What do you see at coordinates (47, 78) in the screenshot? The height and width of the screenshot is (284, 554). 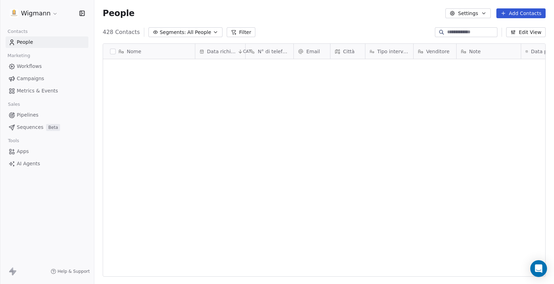 I see `a: Campaigns` at bounding box center [47, 78].